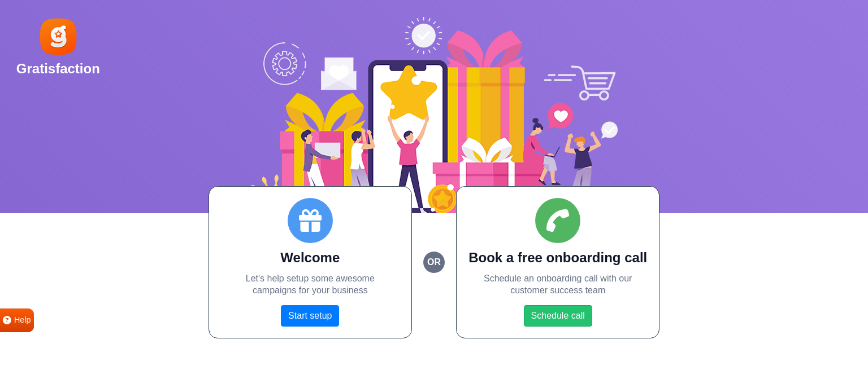  I want to click on img: Social Boost, so click(434, 116).